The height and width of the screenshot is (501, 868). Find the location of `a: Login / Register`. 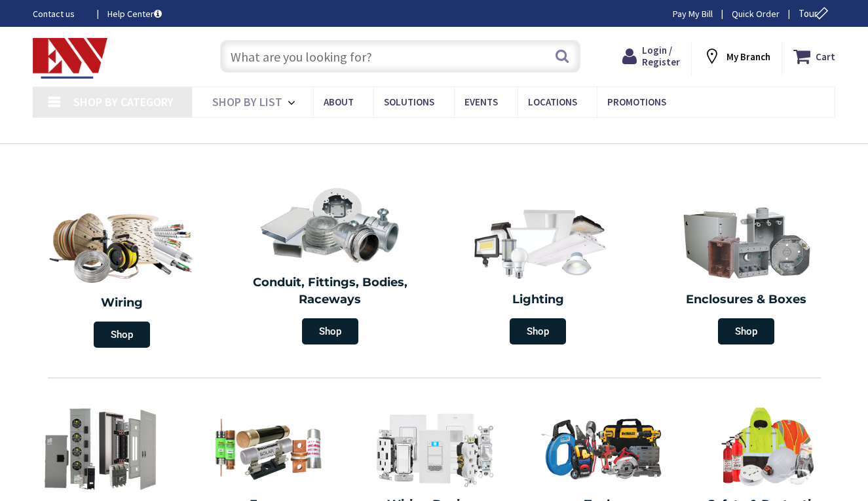

a: Login / Register is located at coordinates (651, 56).